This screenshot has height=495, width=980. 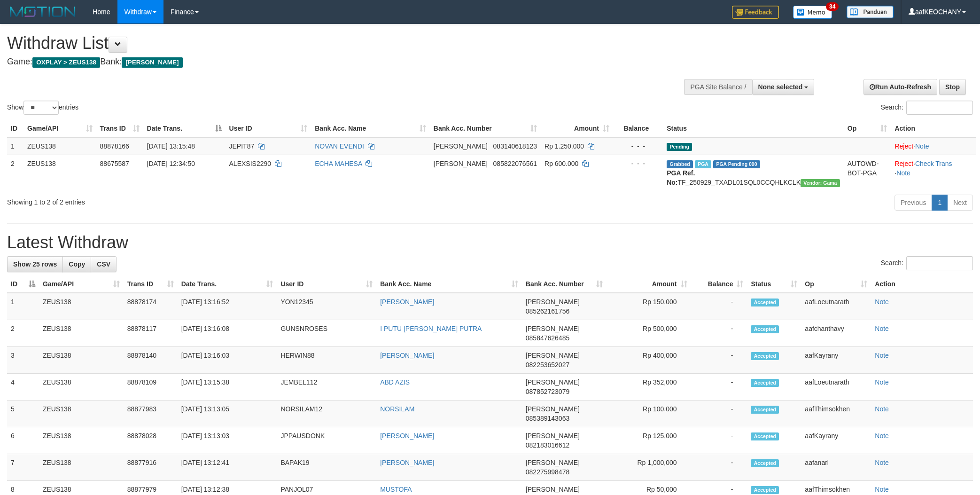 What do you see at coordinates (820, 183) in the screenshot?
I see `span: Vendor URL: https://trx31.1velocity.biz` at bounding box center [820, 183].